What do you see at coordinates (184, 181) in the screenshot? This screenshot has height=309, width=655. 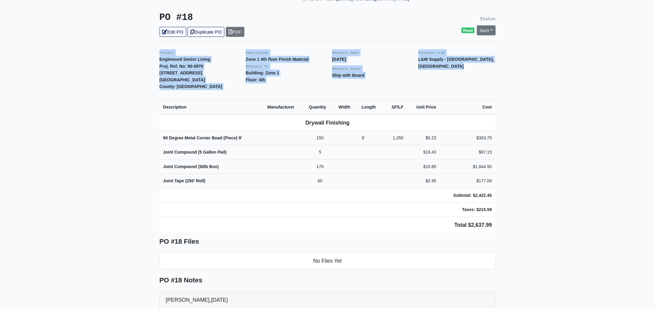 I see `strong: Joint Tape (250' Roll)` at bounding box center [184, 181].